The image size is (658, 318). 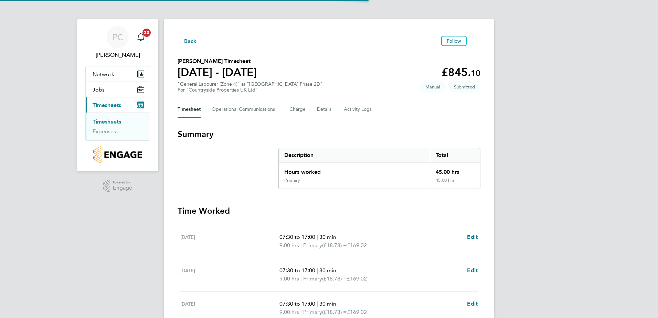 What do you see at coordinates (325, 109) in the screenshot?
I see `button: Details` at bounding box center [325, 109].